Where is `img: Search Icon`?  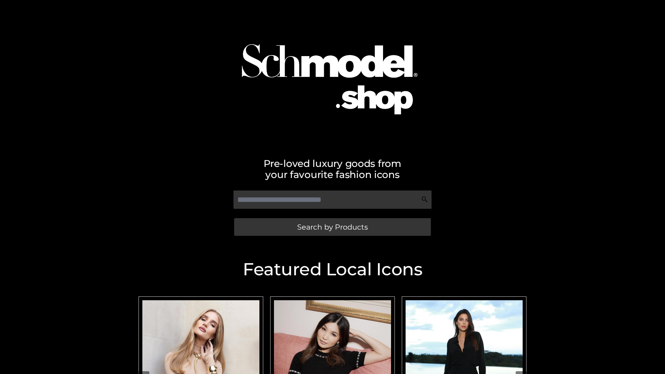 img: Search Icon is located at coordinates (425, 200).